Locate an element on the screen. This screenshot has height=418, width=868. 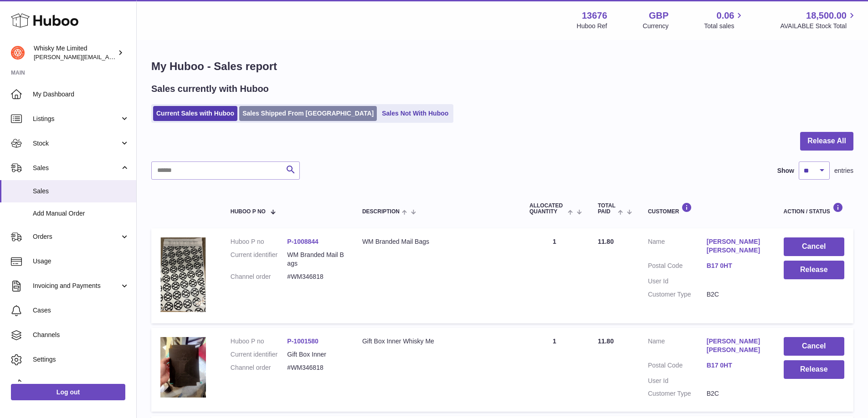
span: 18,500.00 is located at coordinates (826, 15).